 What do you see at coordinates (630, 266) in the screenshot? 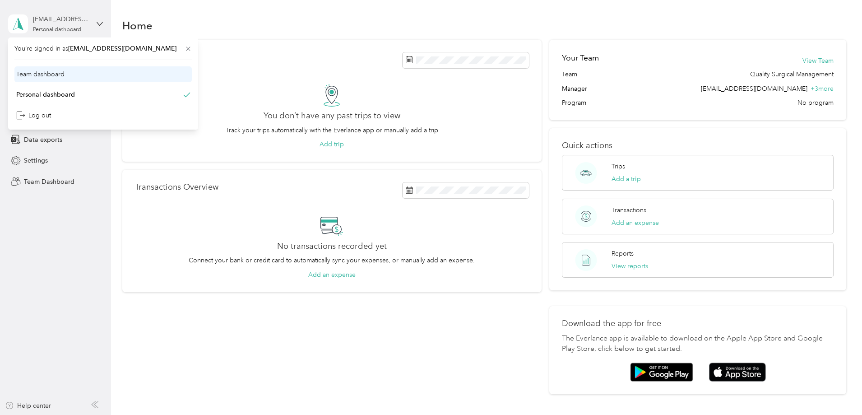
I see `button: View reports` at bounding box center [630, 266].